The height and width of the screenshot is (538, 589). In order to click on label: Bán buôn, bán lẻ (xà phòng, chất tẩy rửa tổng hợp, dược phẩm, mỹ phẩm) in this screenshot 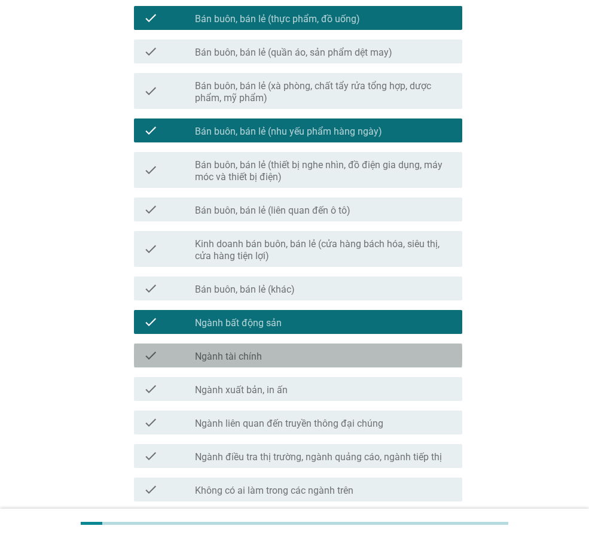, I will do `click(324, 92)`.